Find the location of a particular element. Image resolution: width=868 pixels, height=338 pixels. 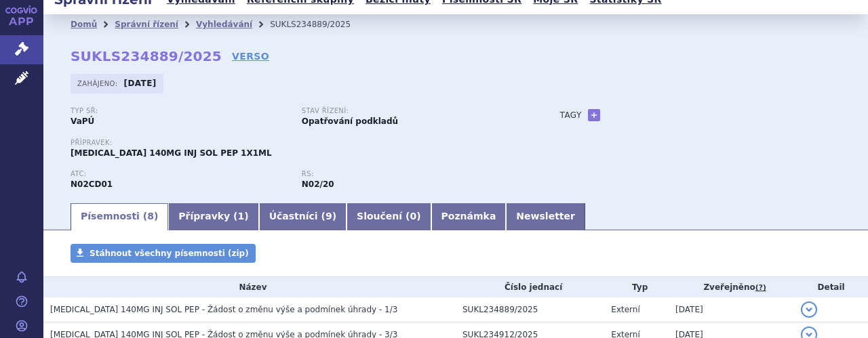

span: Zahájeno: is located at coordinates (98, 84).